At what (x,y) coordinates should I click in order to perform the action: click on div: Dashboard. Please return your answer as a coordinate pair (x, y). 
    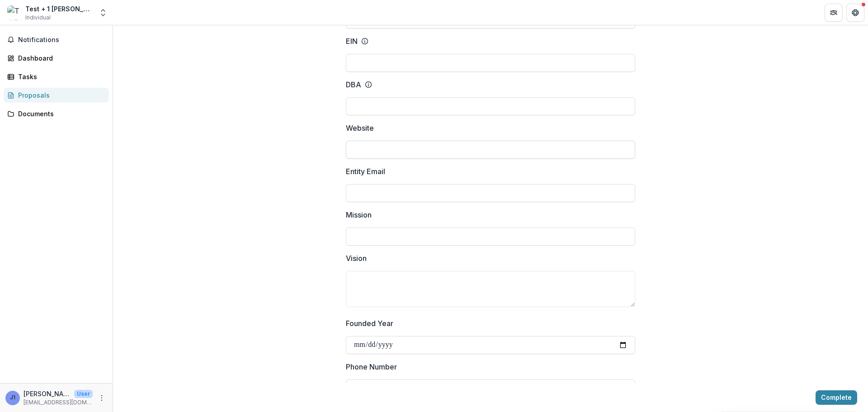
    Looking at the image, I should click on (60, 58).